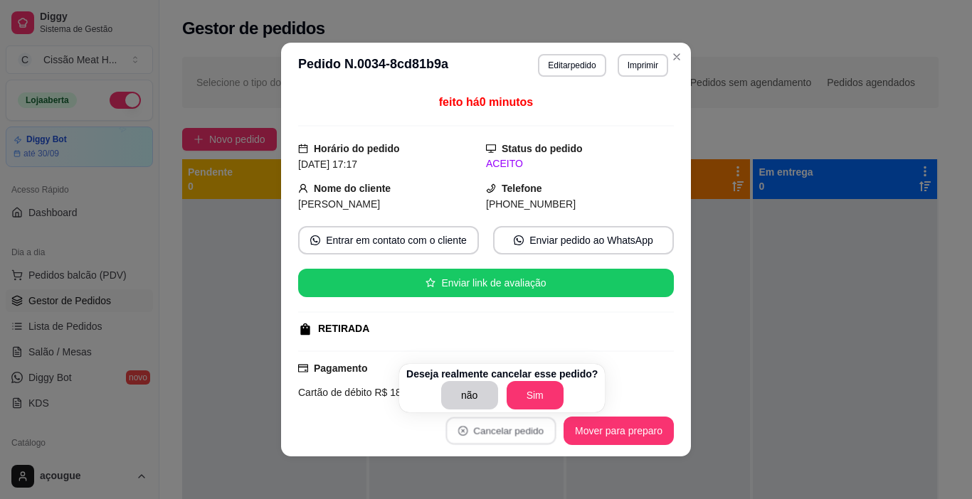  What do you see at coordinates (344, 329) in the screenshot?
I see `div: RETIRADA` at bounding box center [344, 329].